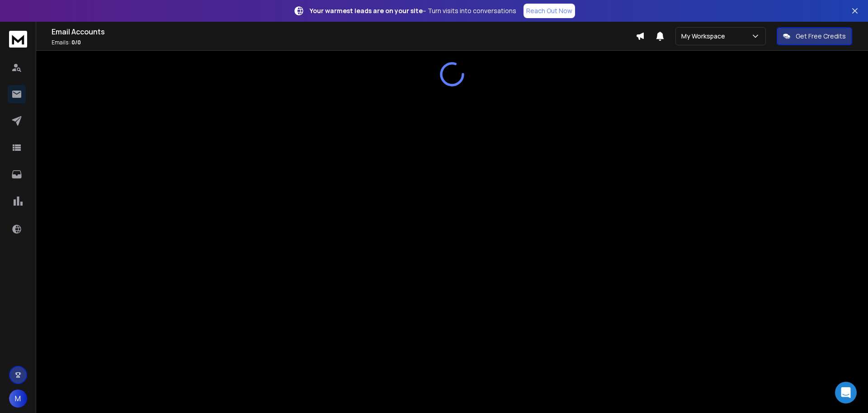  I want to click on img: logo, so click(18, 39).